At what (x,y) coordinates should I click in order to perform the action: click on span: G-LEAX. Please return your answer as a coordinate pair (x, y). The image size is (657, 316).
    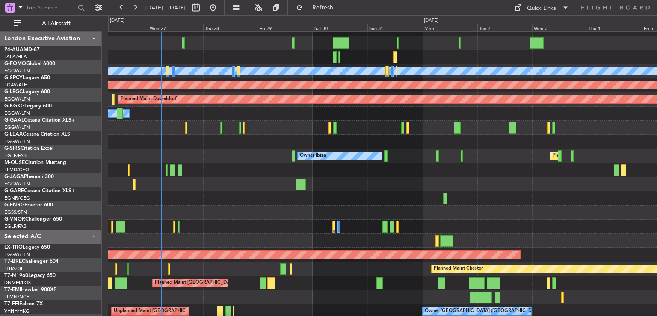
    Looking at the image, I should click on (13, 134).